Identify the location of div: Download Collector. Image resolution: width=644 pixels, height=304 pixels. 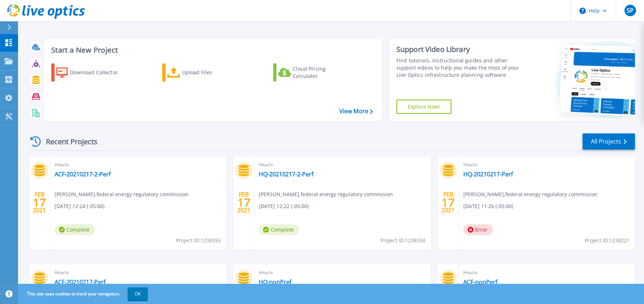
(99, 72).